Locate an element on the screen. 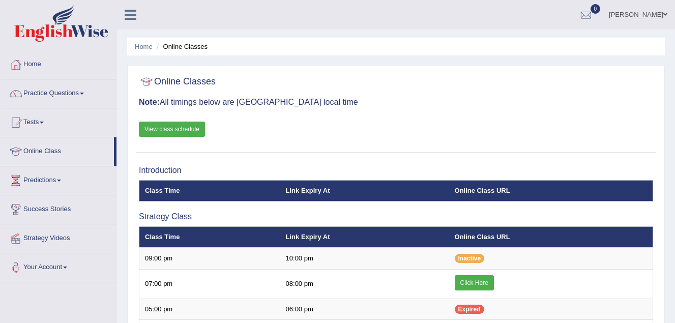 The image size is (675, 323). span: Inactive is located at coordinates (469, 258).